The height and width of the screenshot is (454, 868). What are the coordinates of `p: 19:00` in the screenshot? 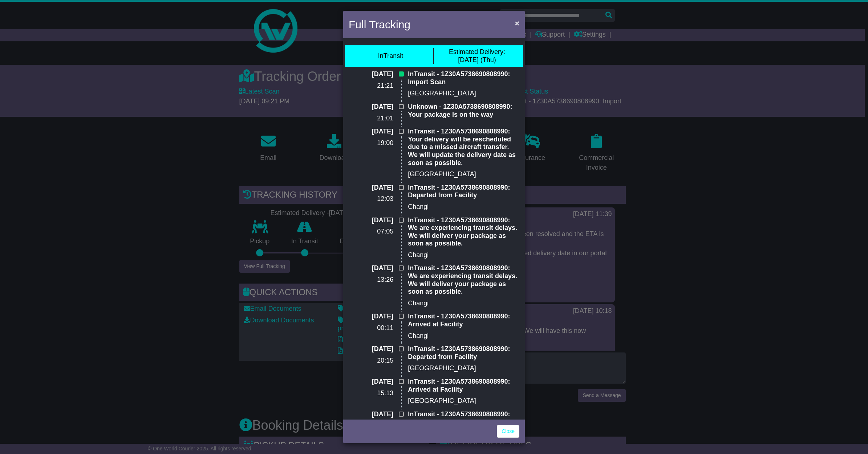 It's located at (371, 144).